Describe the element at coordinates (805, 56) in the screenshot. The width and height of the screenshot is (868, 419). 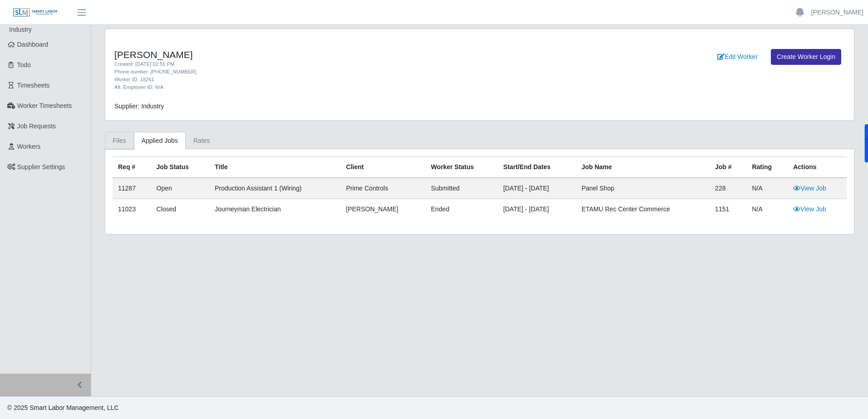
I see `a: Create Worker Login` at that location.